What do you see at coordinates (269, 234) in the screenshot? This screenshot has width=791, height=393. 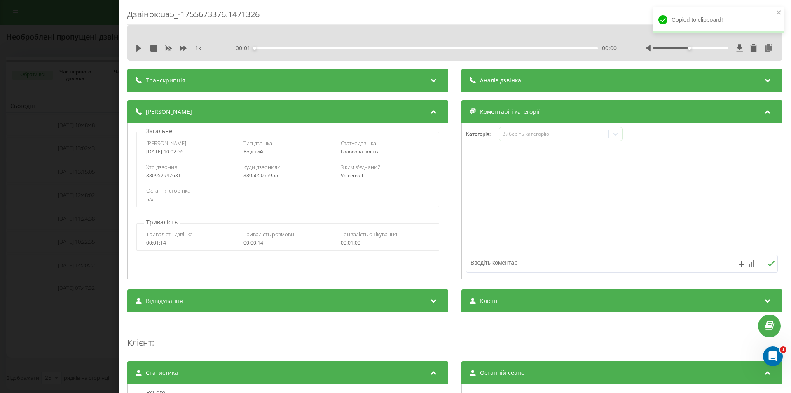 I see `span: Тривалість розмови` at bounding box center [269, 234].